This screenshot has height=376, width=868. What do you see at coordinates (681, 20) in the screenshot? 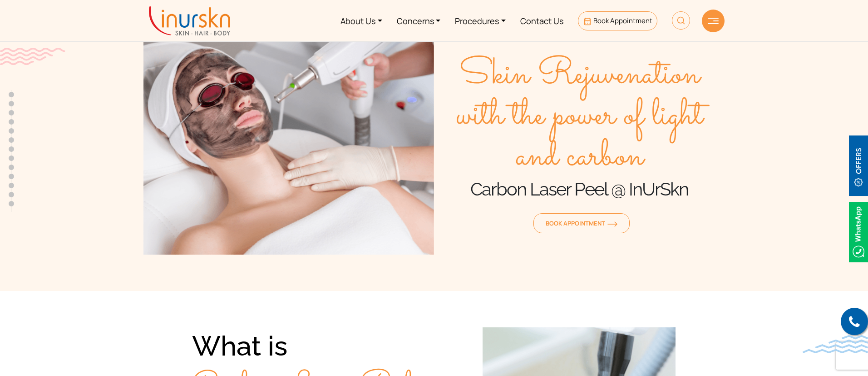
I see `img: HeaderSearch` at bounding box center [681, 20].